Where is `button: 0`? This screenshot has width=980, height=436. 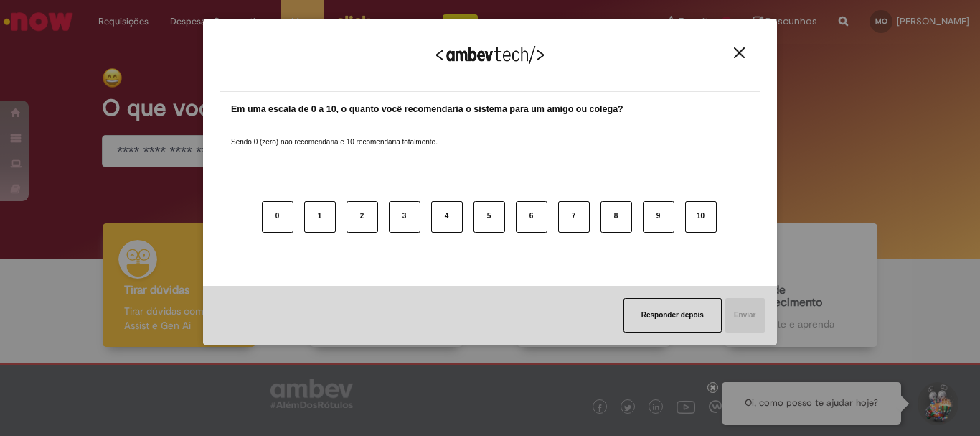 button: 0 is located at coordinates (278, 217).